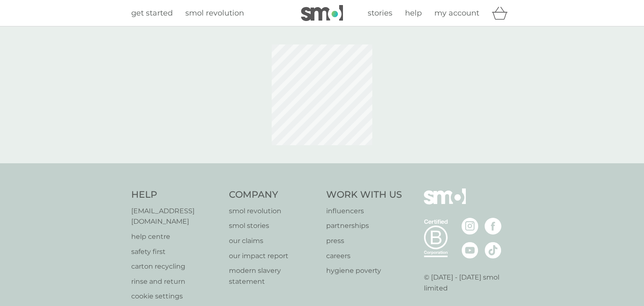 This screenshot has height=306, width=644. Describe the element at coordinates (364, 211) in the screenshot. I see `p: influencers` at that location.